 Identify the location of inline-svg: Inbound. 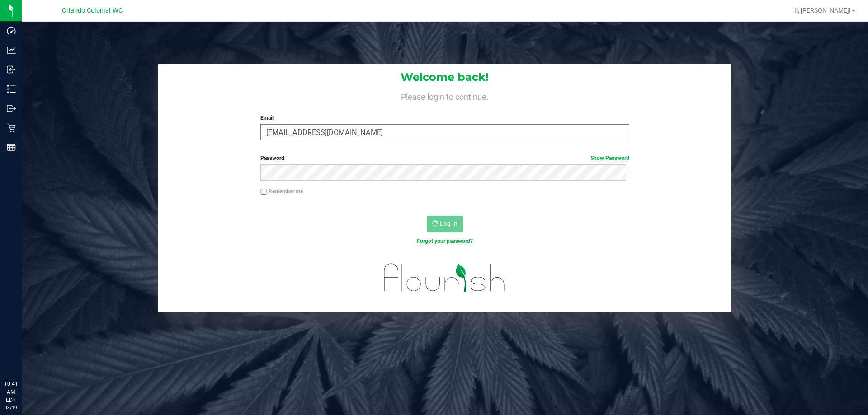
(11, 70).